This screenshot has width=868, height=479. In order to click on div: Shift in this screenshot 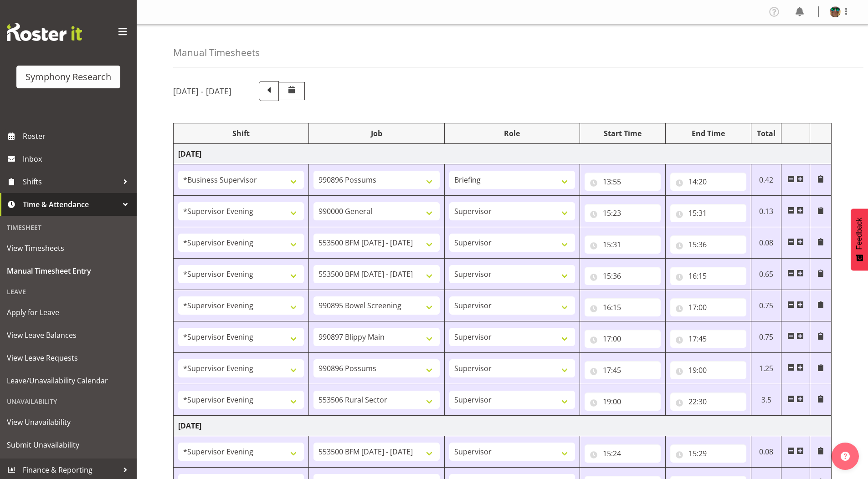, I will do `click(241, 133)`.